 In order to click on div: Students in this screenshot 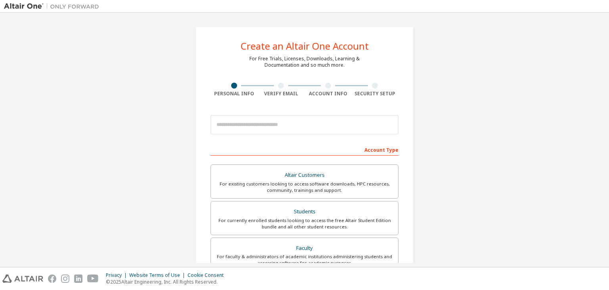, I will do `click(305, 211)`.